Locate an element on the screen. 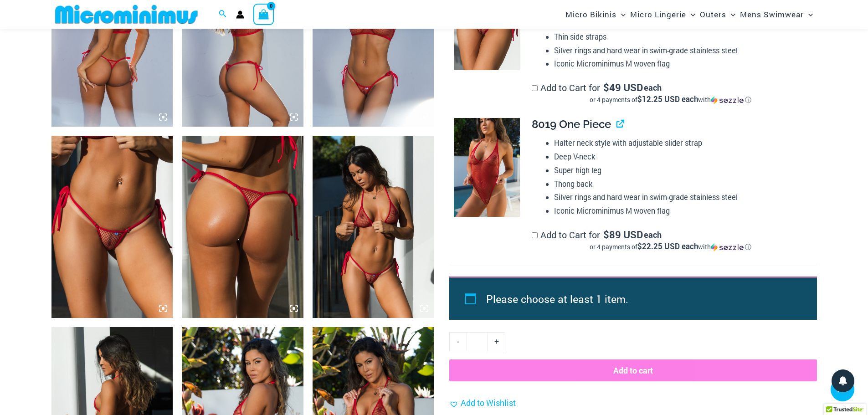 The image size is (868, 415). span: $22.25 USD each is located at coordinates (668, 246).